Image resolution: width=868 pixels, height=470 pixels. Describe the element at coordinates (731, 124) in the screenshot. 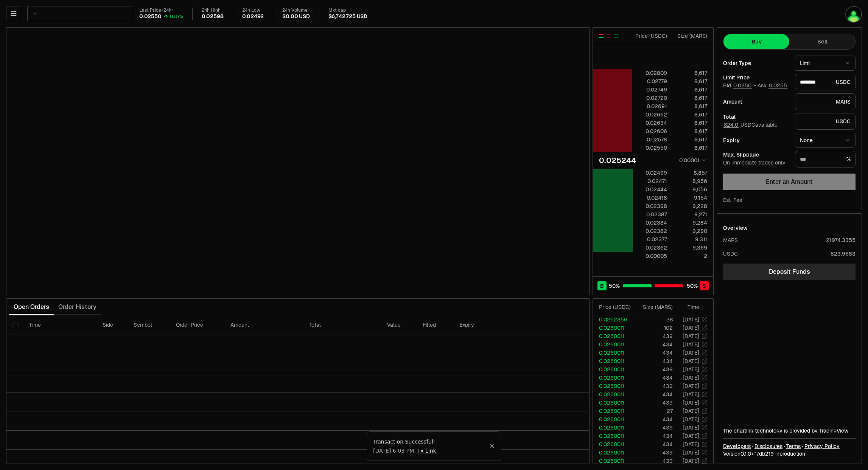

I see `button: 824.0` at that location.